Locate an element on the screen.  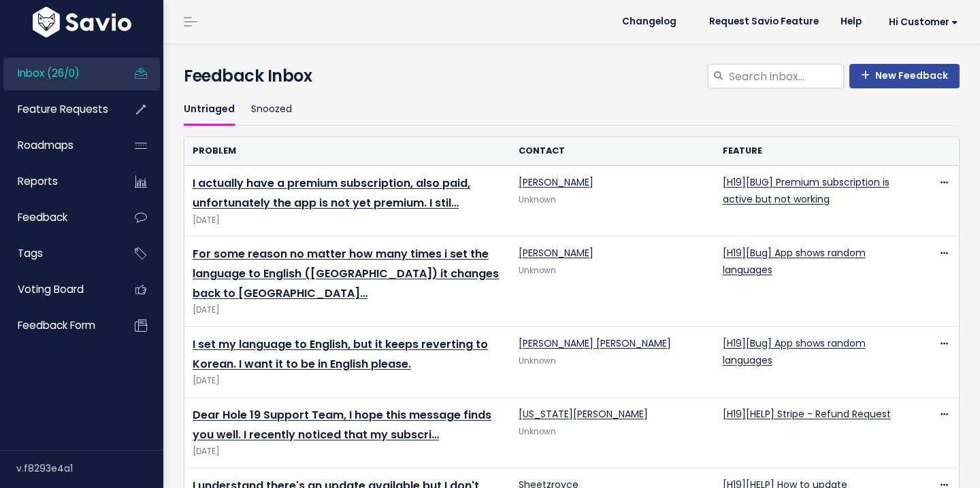
a: Feature Requests is located at coordinates (58, 109).